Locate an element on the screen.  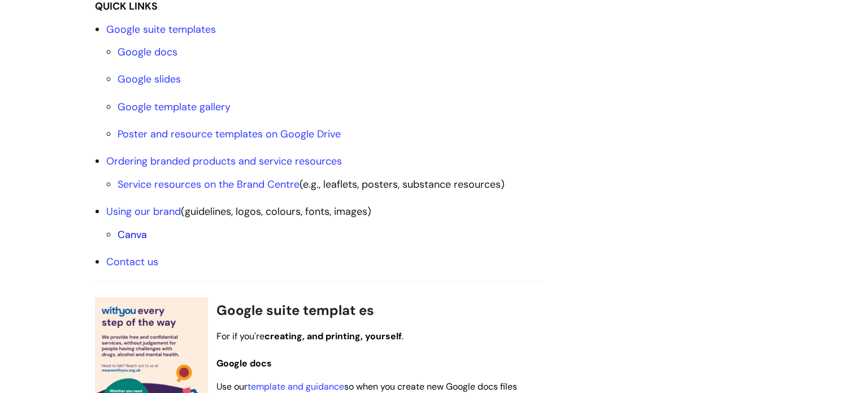
a: Google suite templates is located at coordinates (161, 30).